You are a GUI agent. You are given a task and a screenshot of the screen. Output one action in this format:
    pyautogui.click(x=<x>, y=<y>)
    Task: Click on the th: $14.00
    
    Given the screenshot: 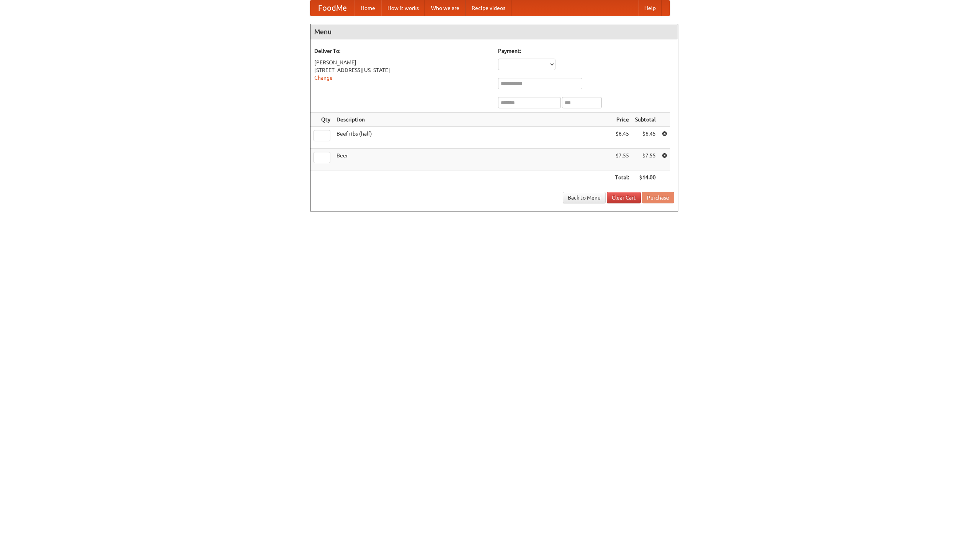 What is the action you would take?
    pyautogui.click(x=646, y=177)
    